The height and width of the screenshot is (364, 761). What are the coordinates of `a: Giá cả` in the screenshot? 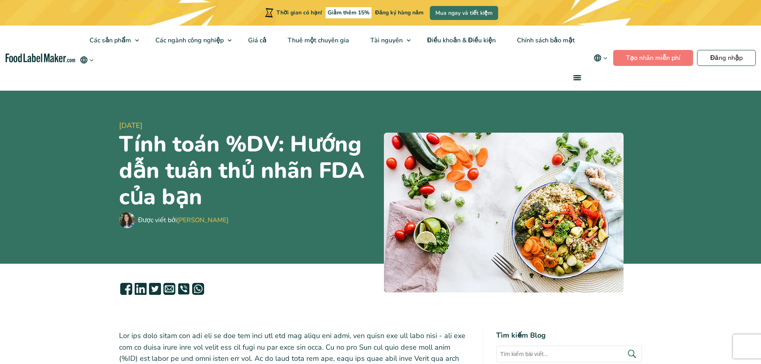 It's located at (257, 40).